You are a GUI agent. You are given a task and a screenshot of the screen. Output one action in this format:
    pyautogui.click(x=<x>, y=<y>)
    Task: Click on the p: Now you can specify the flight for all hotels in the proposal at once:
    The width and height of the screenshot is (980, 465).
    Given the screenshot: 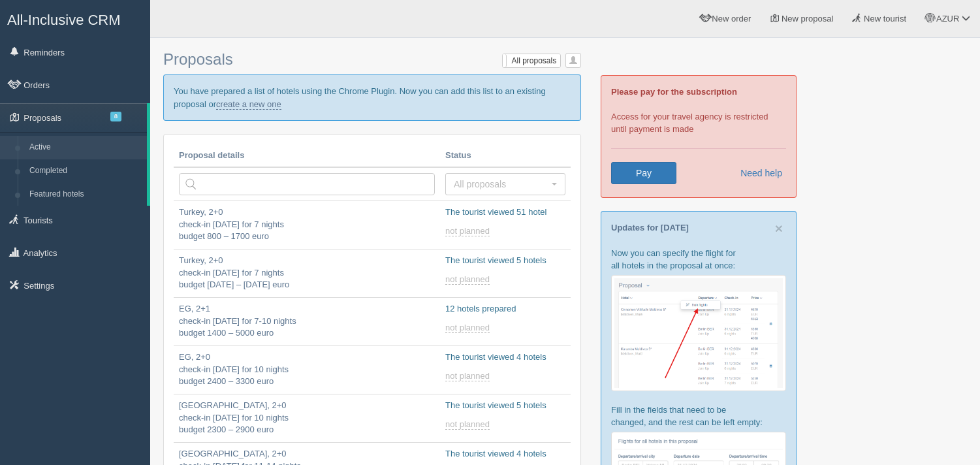 What is the action you would take?
    pyautogui.click(x=698, y=260)
    